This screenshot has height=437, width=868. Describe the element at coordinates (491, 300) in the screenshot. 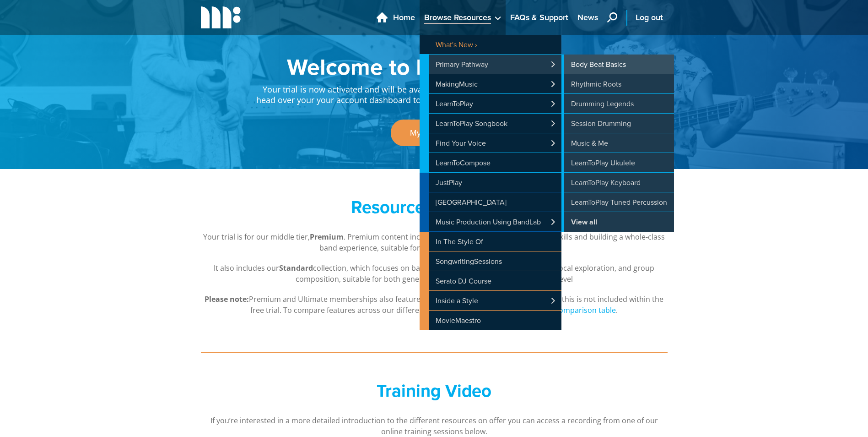

I see `a: Inside a Style` at that location.